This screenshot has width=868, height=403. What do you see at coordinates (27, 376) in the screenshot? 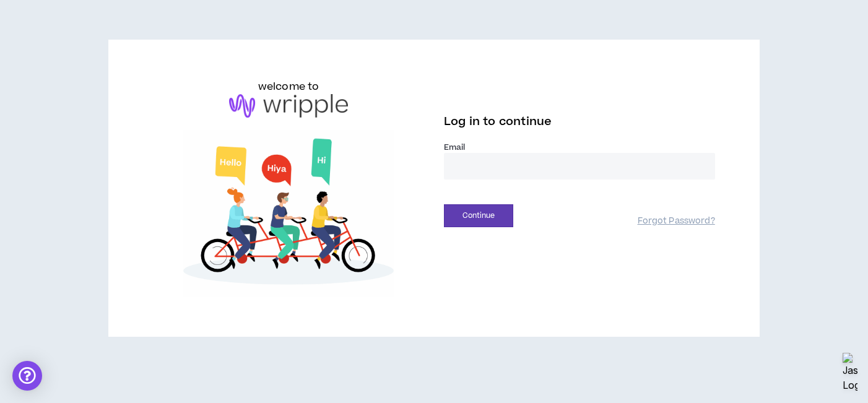
I see `div: Open Intercom Messenger` at bounding box center [27, 376].